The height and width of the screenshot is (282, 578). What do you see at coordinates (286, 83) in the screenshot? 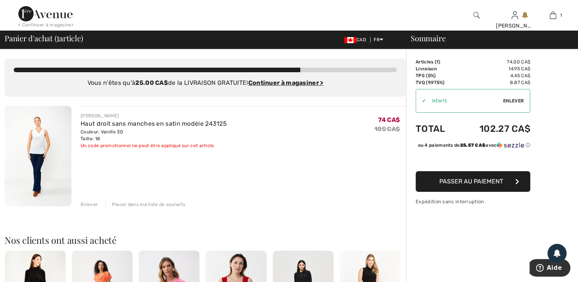
I see `ins: Continuer à magasiner >` at bounding box center [286, 83].